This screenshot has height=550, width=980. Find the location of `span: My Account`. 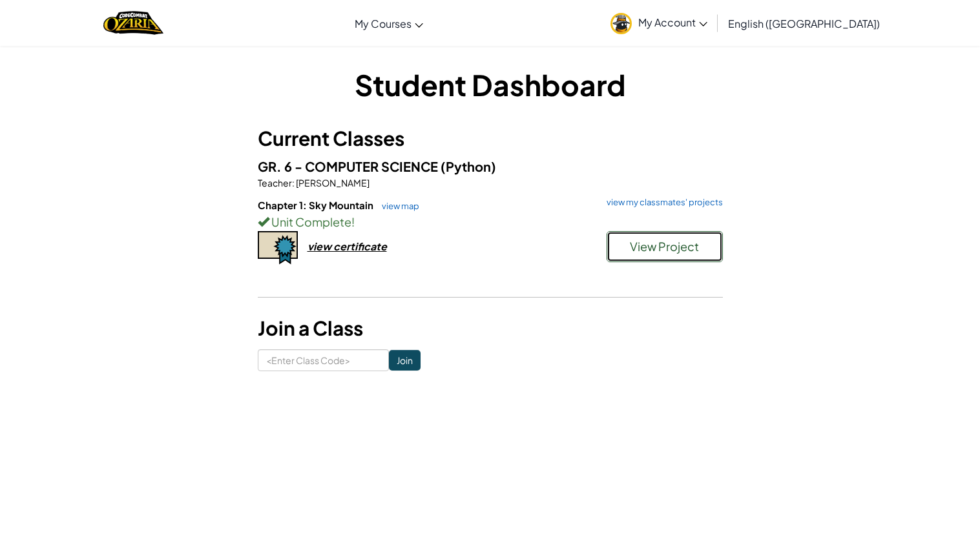

span: My Account is located at coordinates (672, 22).